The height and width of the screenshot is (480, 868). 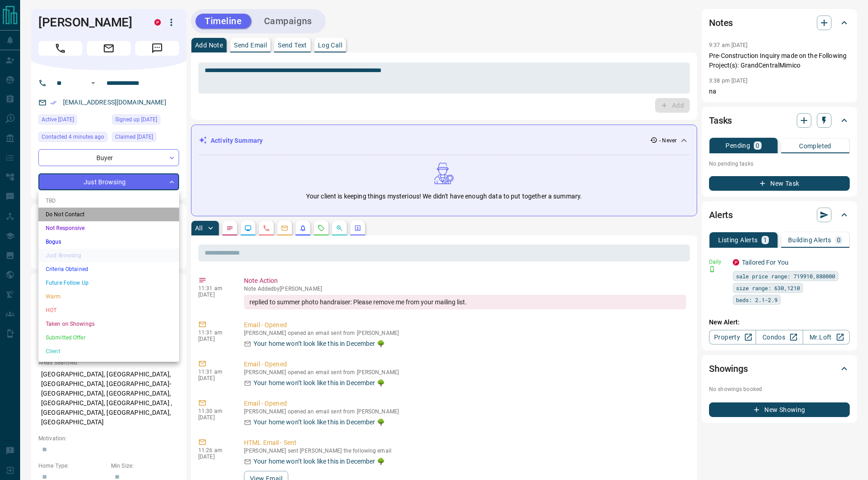 What do you see at coordinates (109, 297) in the screenshot?
I see `li: Warm` at bounding box center [109, 297].